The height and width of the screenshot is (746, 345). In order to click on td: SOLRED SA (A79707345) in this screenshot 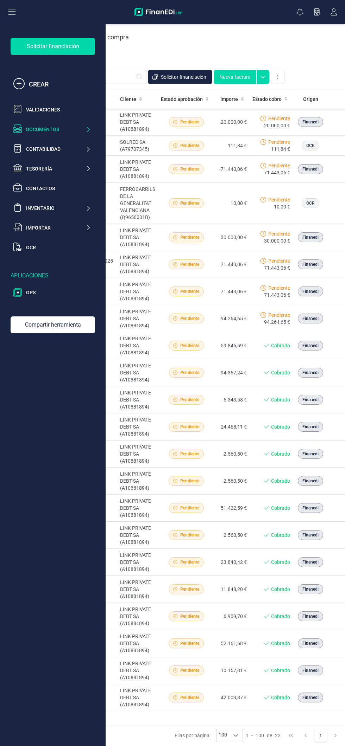, I will do `click(138, 146)`.